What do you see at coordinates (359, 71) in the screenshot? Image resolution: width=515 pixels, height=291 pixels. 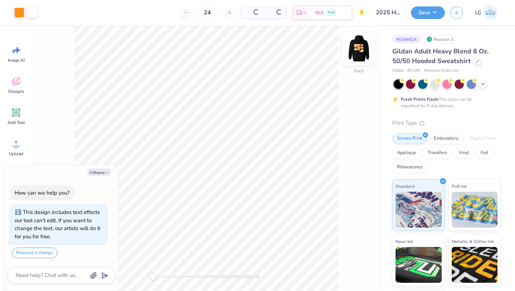 I see `div: Back` at bounding box center [359, 71].